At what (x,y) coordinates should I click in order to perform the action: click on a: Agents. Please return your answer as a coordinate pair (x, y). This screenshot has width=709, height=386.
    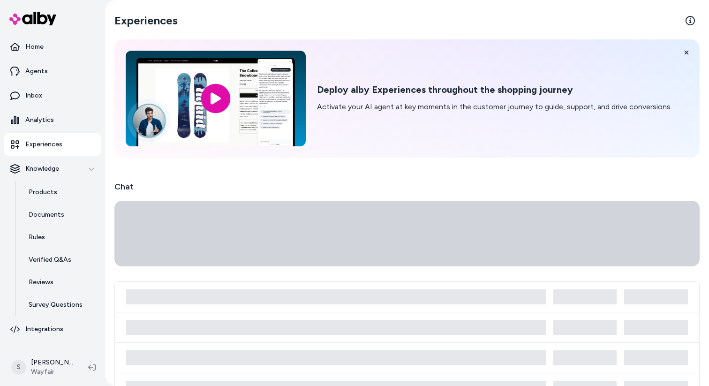
    Looking at the image, I should click on (53, 71).